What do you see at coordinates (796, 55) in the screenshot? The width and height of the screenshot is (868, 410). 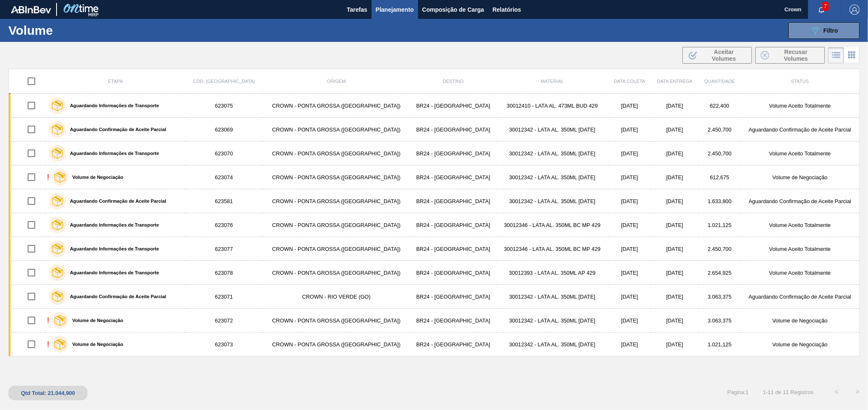 I see `span: Recusar Volumes` at bounding box center [796, 55].